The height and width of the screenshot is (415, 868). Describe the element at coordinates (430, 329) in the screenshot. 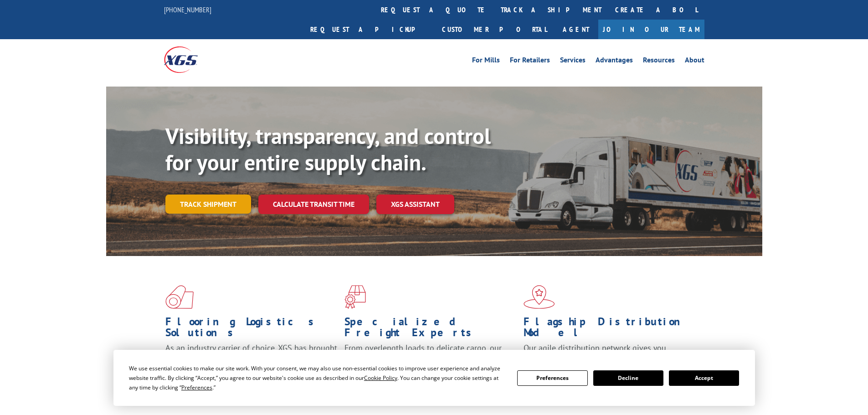

I see `h1: Specialized Freight Experts` at that location.